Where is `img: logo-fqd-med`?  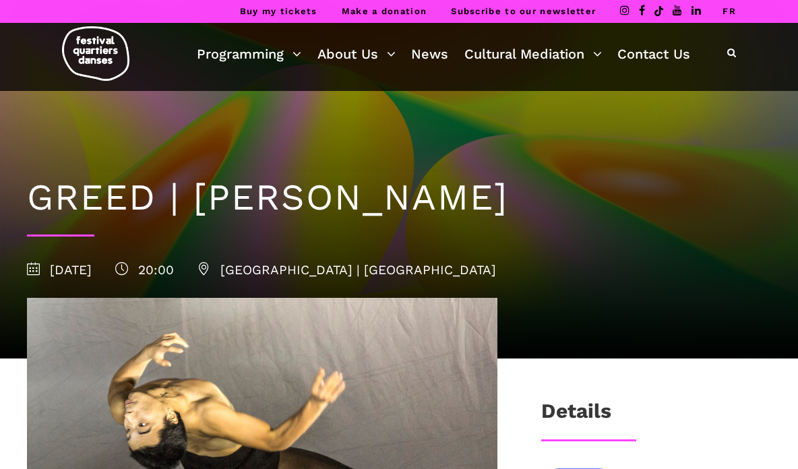 img: logo-fqd-med is located at coordinates (96, 53).